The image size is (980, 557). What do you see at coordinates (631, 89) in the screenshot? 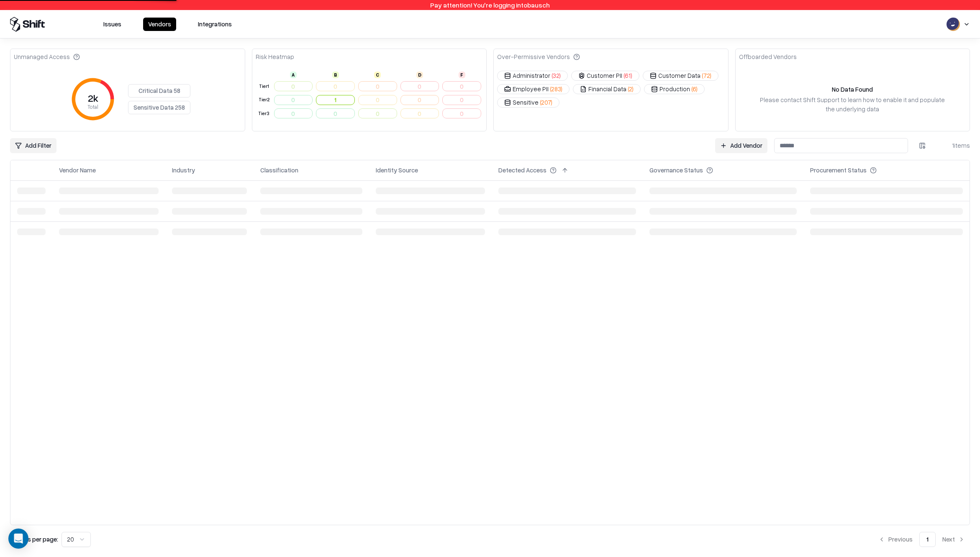
I see `span: ( 2 )` at bounding box center [631, 89].